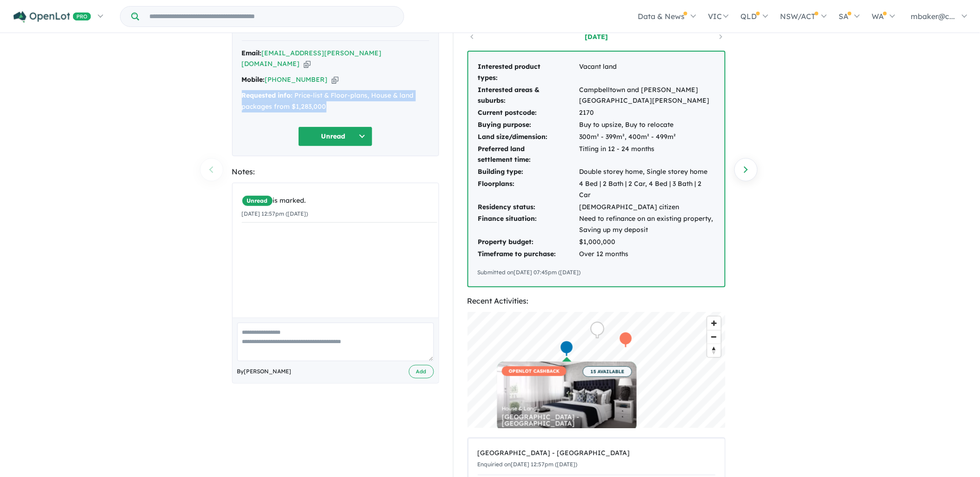 This screenshot has width=980, height=477. I want to click on button: Reset bearing to north, so click(714, 350).